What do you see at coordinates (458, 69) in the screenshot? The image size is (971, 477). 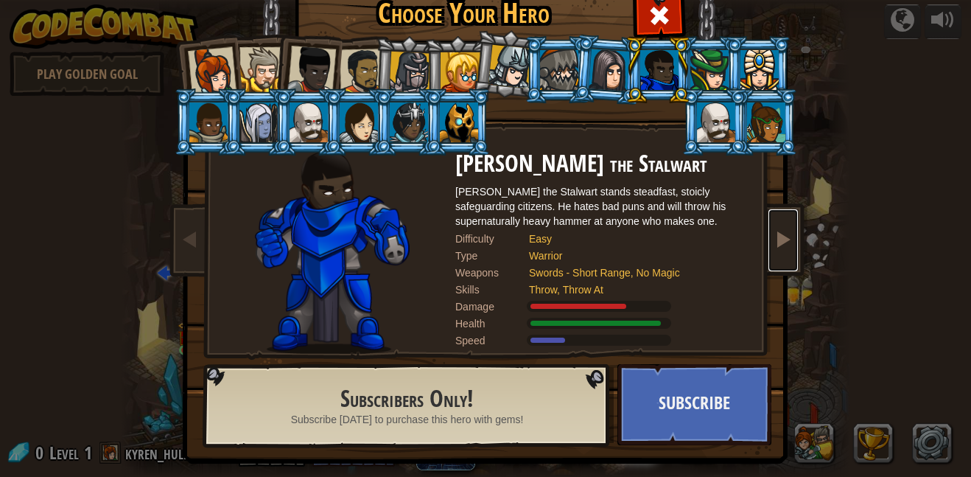 I see `li: Miss Hushbaum` at bounding box center [458, 69].